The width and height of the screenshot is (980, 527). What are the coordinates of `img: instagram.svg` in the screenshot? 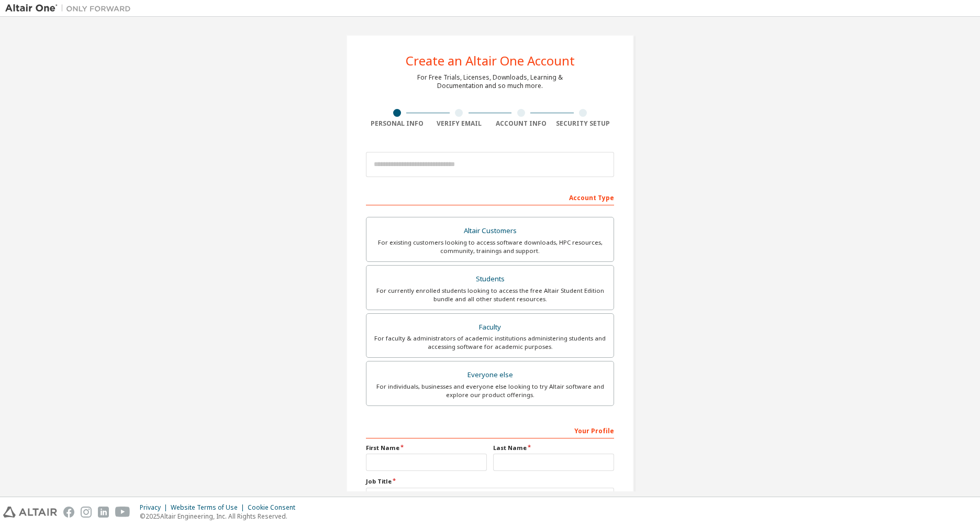 It's located at (86, 512).